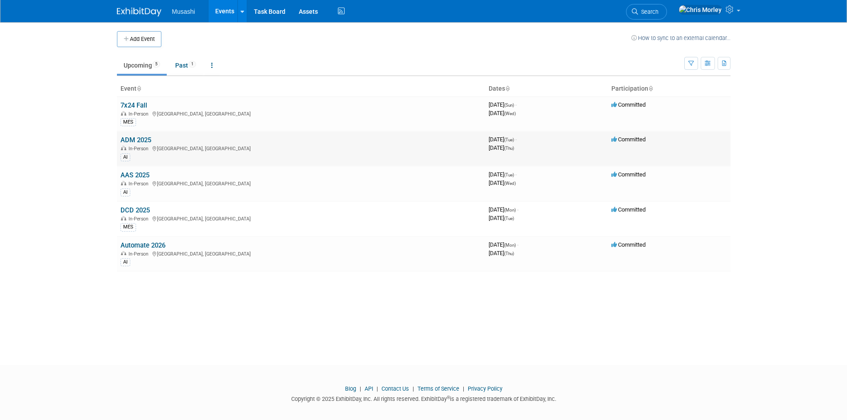  What do you see at coordinates (143, 245) in the screenshot?
I see `a: Automate 2026` at bounding box center [143, 245].